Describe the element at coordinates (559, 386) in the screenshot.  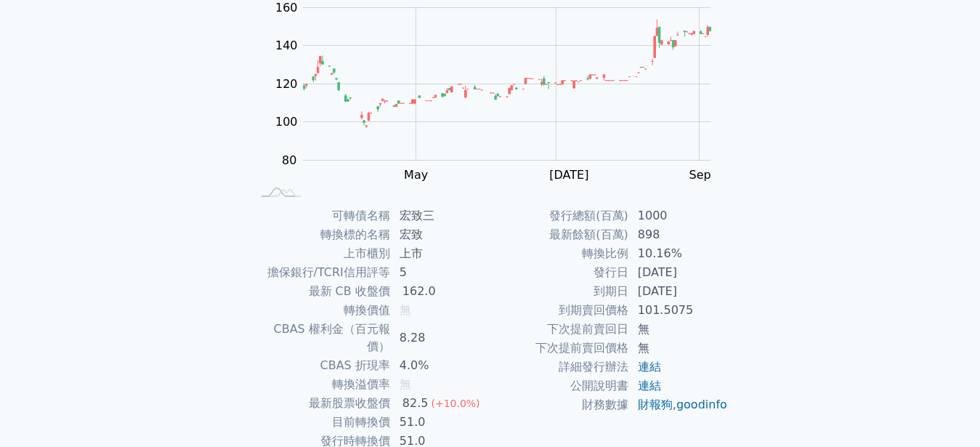
I see `td: 公開說明書` at that location.